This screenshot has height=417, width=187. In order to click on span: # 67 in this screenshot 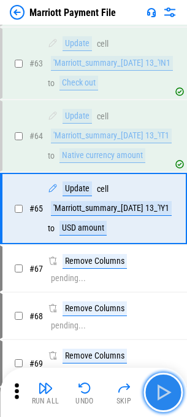, I will do `click(36, 269)`.